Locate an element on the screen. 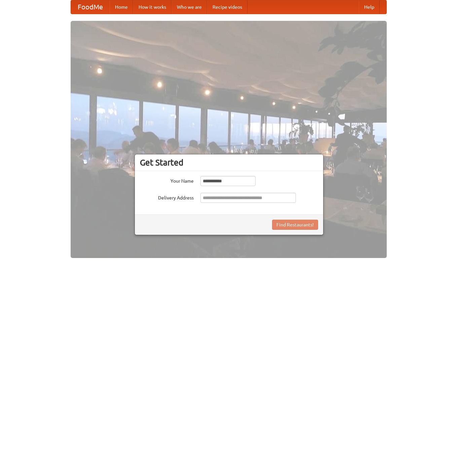 Image resolution: width=457 pixels, height=476 pixels. a: Help is located at coordinates (369, 7).